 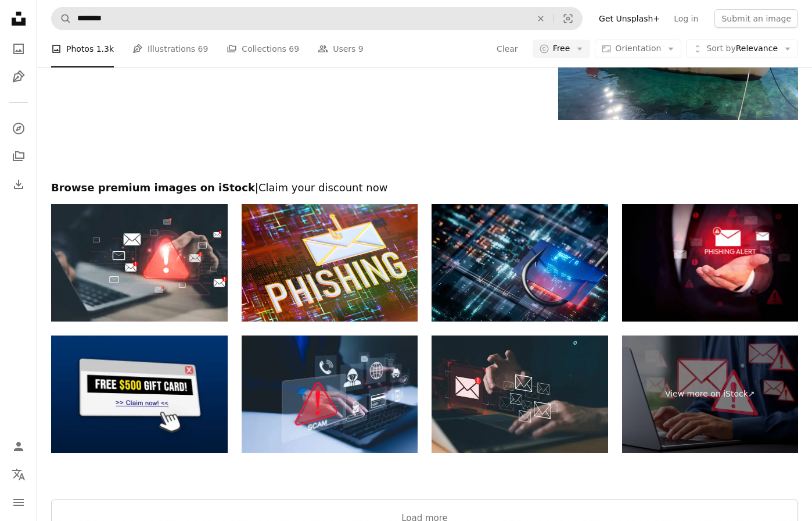 I want to click on a: Illustrations 69, so click(x=170, y=49).